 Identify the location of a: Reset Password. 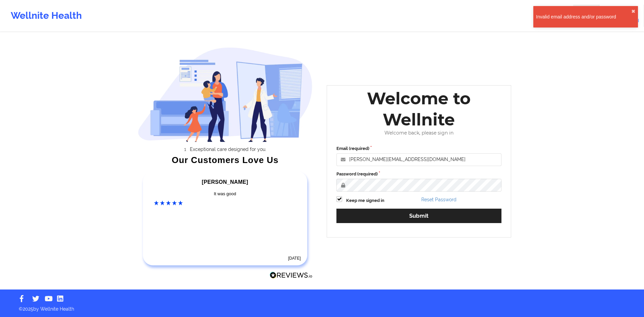
(439, 199).